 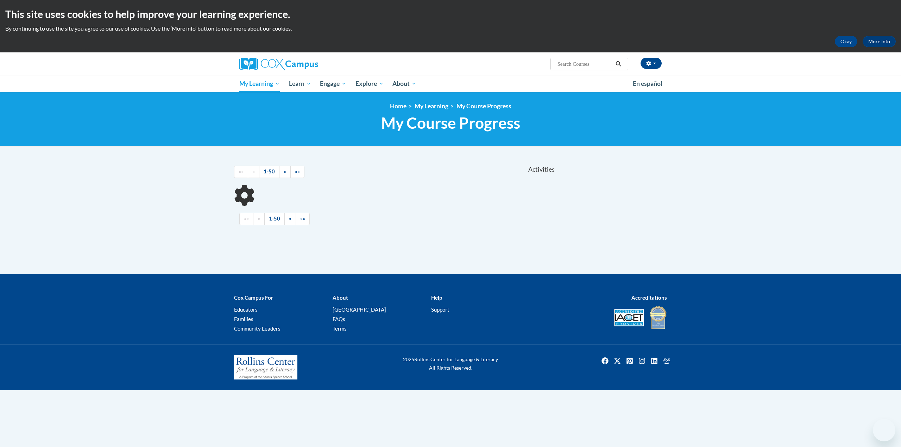 I want to click on img: Facebook icon, so click(x=605, y=361).